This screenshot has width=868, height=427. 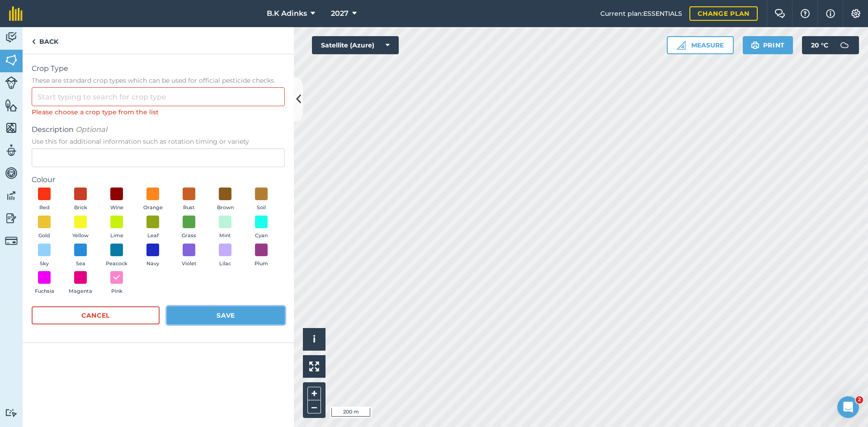 I want to click on span: Grass, so click(x=189, y=236).